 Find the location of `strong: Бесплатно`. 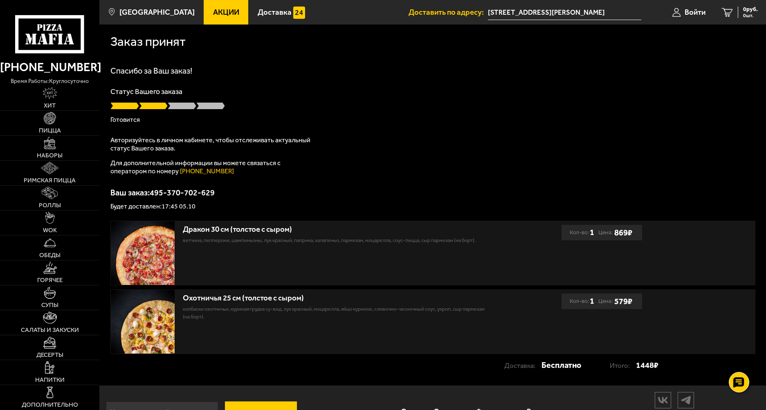

strong: Бесплатно is located at coordinates (561, 365).